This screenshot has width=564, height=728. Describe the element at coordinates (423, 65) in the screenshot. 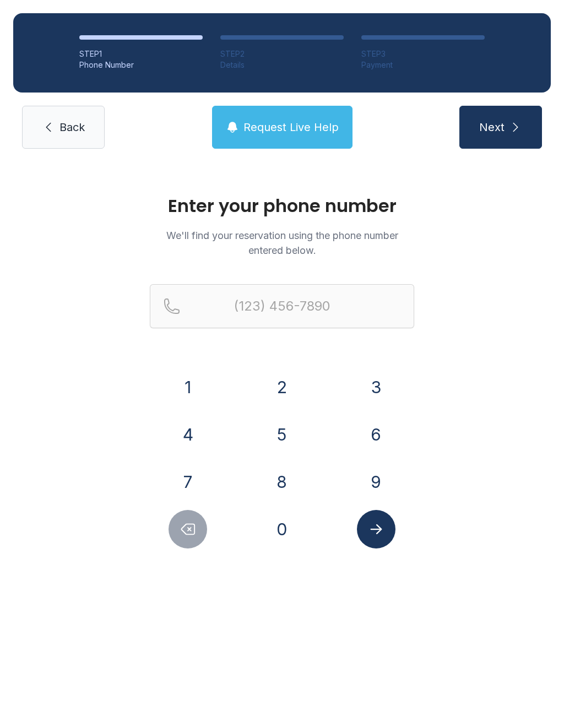

I see `div: Payment` at that location.